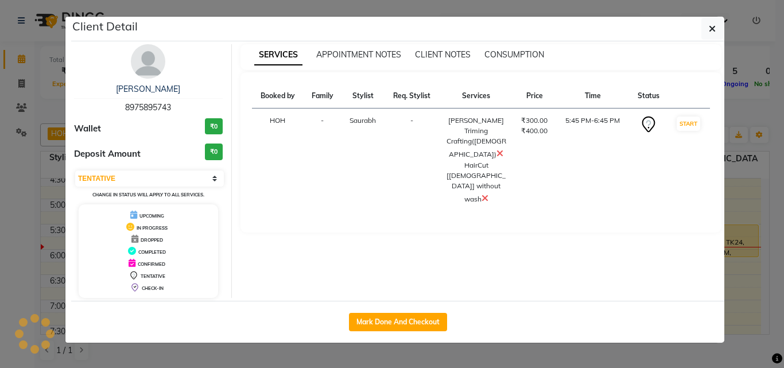  I want to click on th: Time, so click(593, 96).